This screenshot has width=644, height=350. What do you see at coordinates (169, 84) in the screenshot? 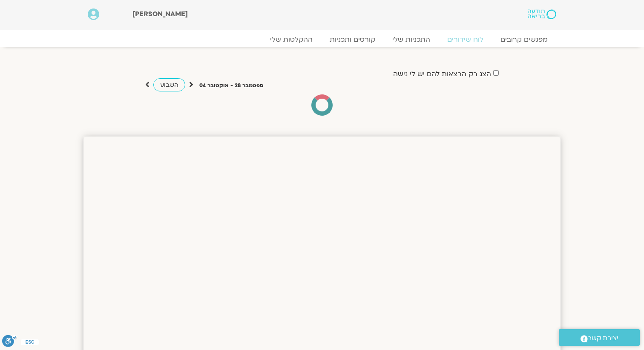
I see `span: השבוע` at bounding box center [169, 84].